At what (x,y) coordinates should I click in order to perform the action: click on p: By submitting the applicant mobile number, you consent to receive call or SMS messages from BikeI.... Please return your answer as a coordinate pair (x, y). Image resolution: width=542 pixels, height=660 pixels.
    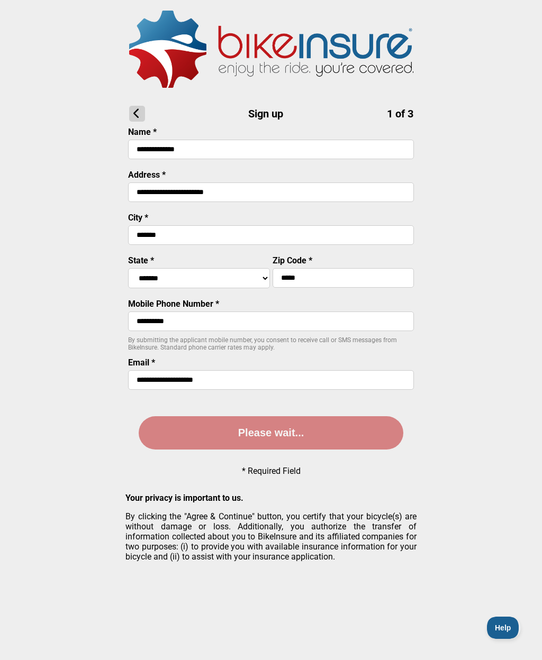
    Looking at the image, I should click on (271, 344).